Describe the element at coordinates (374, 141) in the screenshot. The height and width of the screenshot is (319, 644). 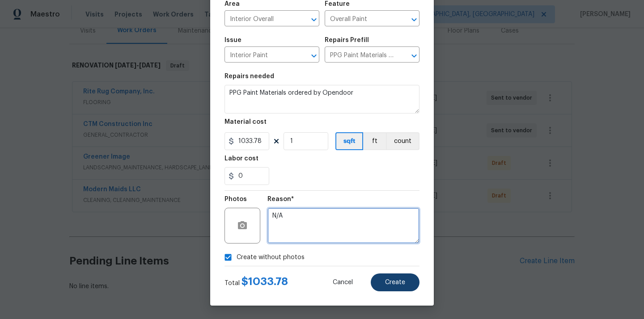
I see `button: ft` at that location.